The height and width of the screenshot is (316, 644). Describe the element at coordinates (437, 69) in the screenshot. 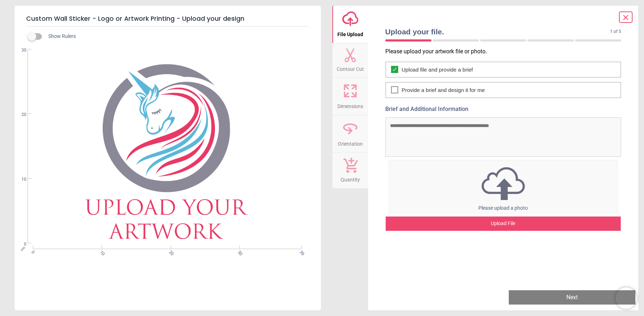

I see `span: Upload file and provide a brief` at that location.